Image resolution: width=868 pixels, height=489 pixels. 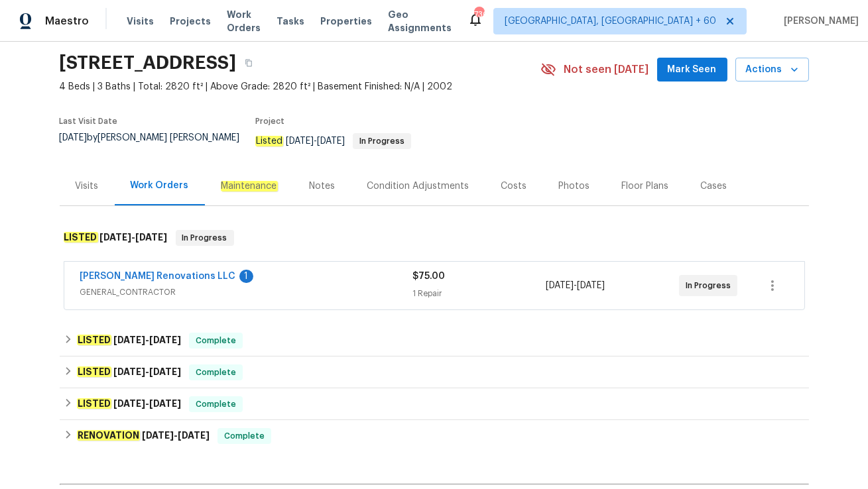 I want to click on div: Visits, so click(x=87, y=186).